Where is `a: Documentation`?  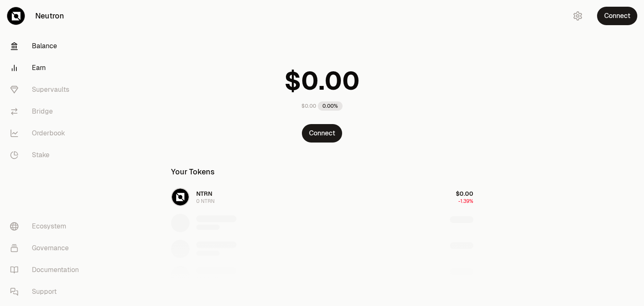
a: Documentation is located at coordinates (47, 270).